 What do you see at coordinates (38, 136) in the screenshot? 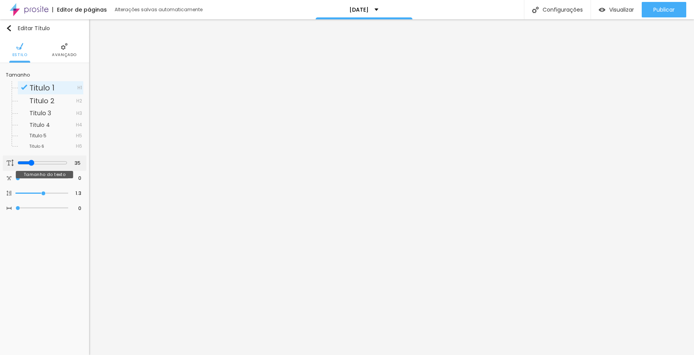
I see `span: Titulo 5` at bounding box center [38, 136].